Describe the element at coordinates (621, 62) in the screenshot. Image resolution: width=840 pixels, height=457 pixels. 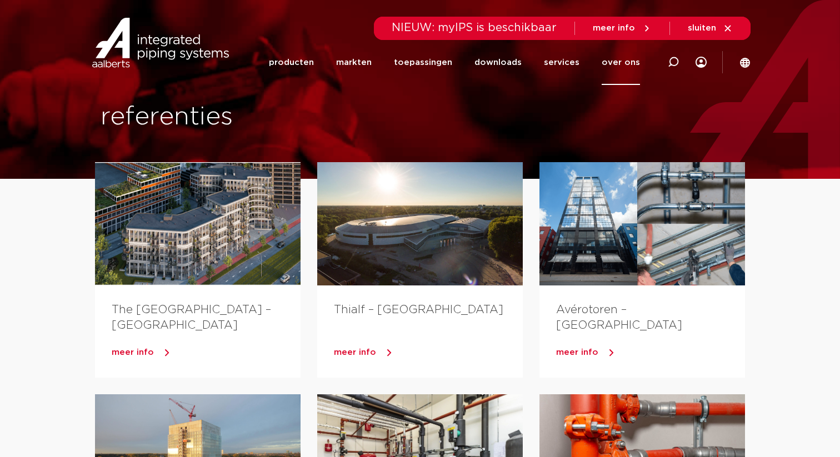
I see `a: over ons` at that location.